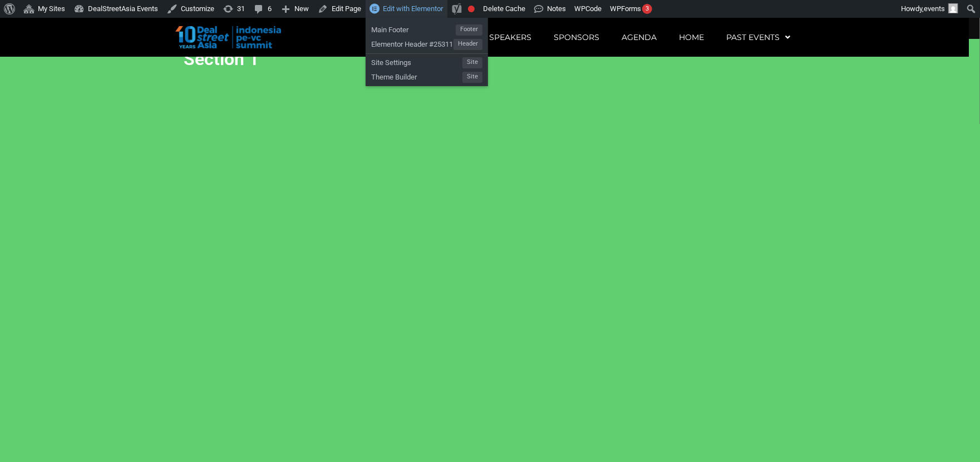  What do you see at coordinates (427, 76) in the screenshot?
I see `a: Theme BuilderSite` at bounding box center [427, 76].